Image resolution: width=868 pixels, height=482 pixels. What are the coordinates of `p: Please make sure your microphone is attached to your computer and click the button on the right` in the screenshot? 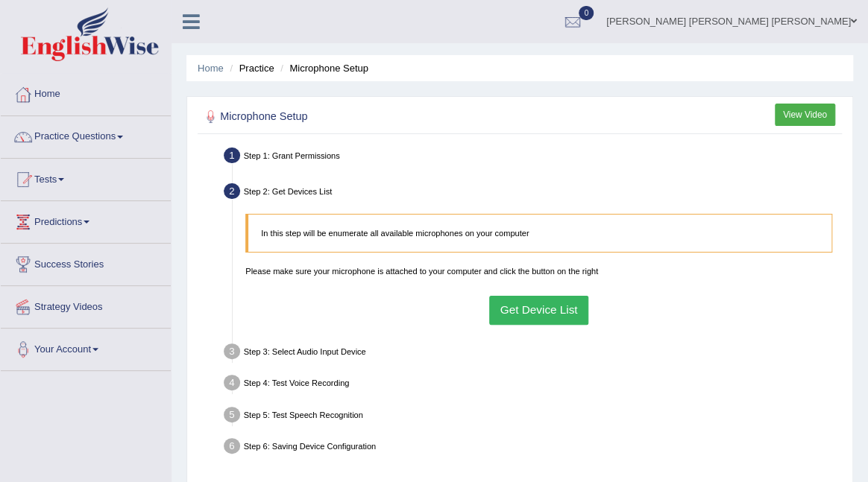 It's located at (539, 271).